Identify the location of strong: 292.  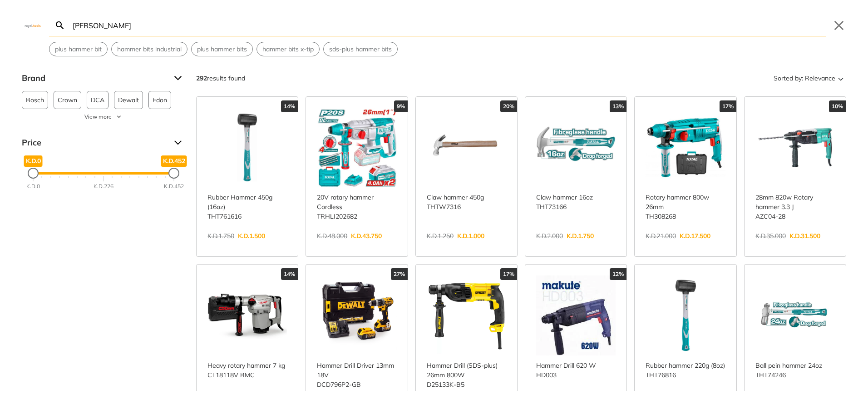
(201, 78).